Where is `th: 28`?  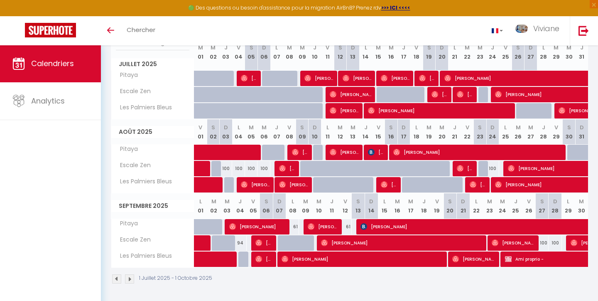 th: 28 is located at coordinates (556, 206).